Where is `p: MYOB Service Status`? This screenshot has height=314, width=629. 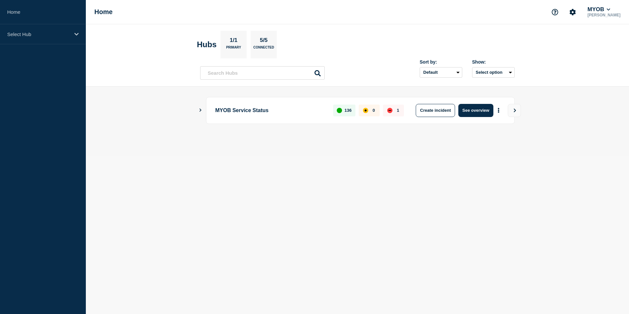 p: MYOB Service Status is located at coordinates (270, 110).